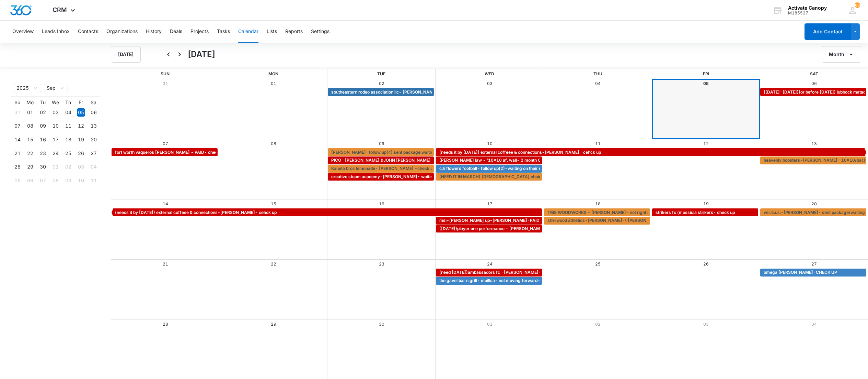 The image size is (868, 379). I want to click on button: Next, so click(180, 55).